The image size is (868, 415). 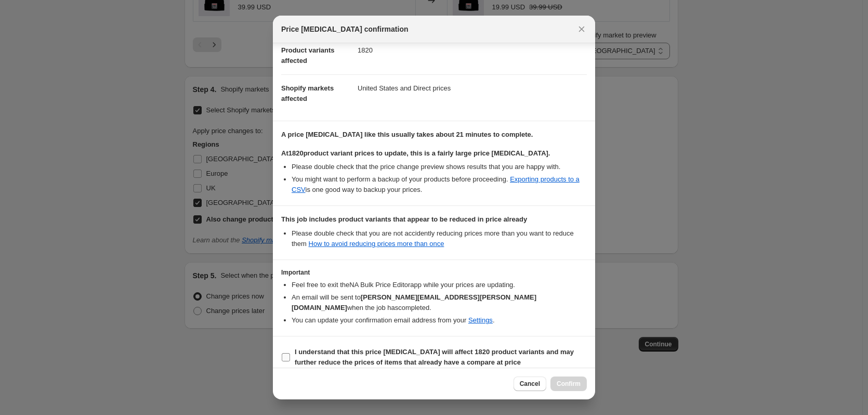 What do you see at coordinates (439, 303) in the screenshot?
I see `li: An email will be sent to when the job has completed .` at bounding box center [439, 303].